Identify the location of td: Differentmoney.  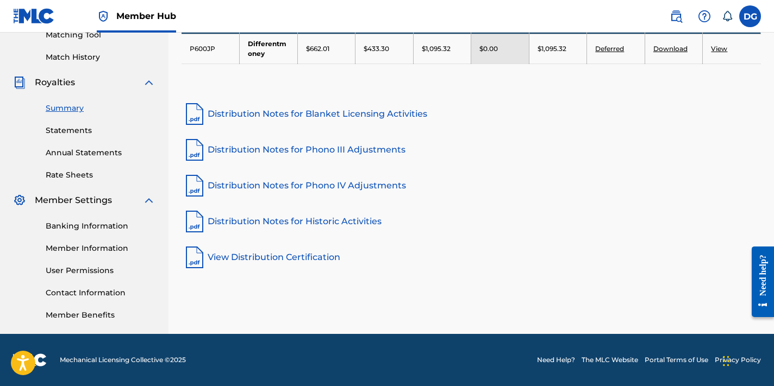
(268, 48).